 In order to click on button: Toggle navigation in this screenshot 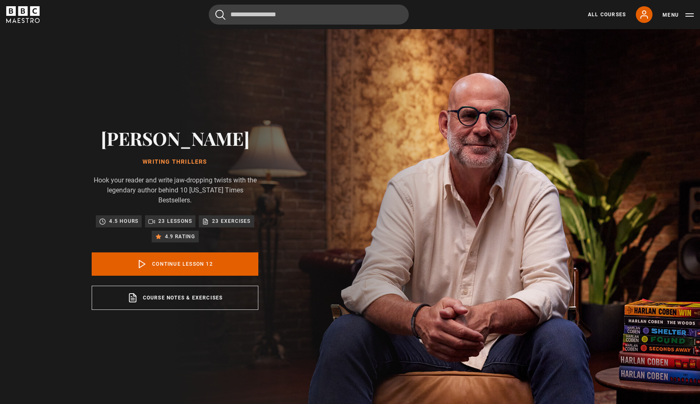, I will do `click(678, 15)`.